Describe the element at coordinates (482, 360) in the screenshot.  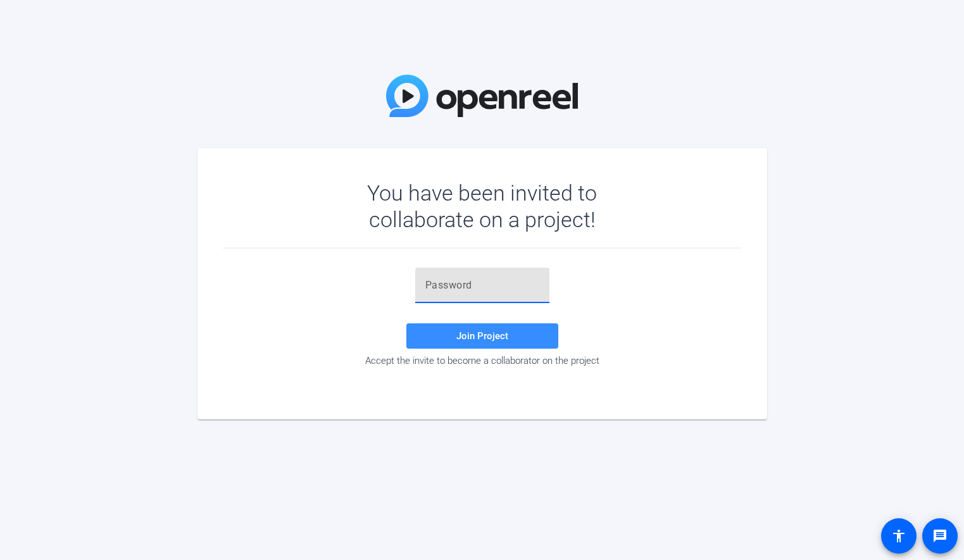
I see `div: Accept the invite to become a collaborator on the project` at that location.